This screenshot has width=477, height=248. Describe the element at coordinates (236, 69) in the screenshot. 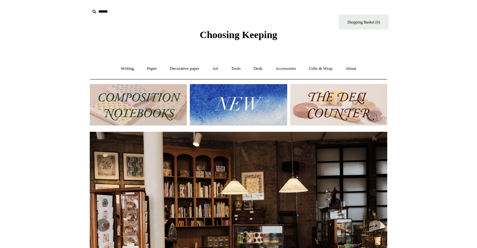

I see `a: Tools` at that location.